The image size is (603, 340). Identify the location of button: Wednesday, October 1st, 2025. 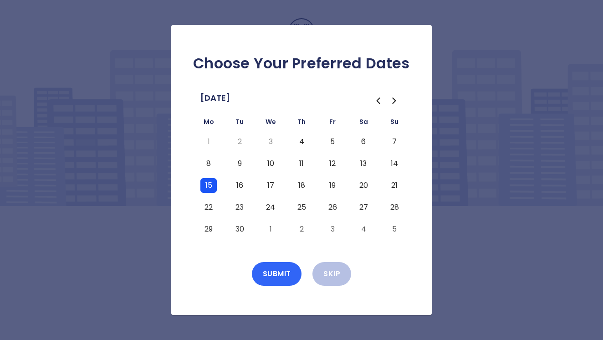
(270, 229).